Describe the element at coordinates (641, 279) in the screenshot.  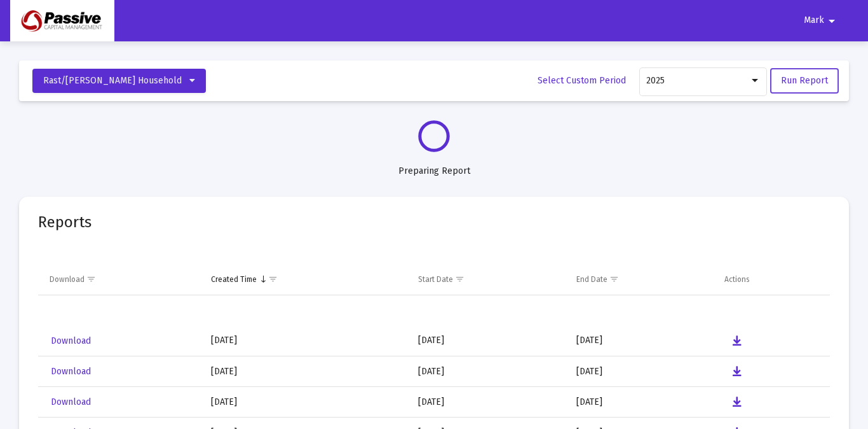
I see `td: Column End Date` at that location.